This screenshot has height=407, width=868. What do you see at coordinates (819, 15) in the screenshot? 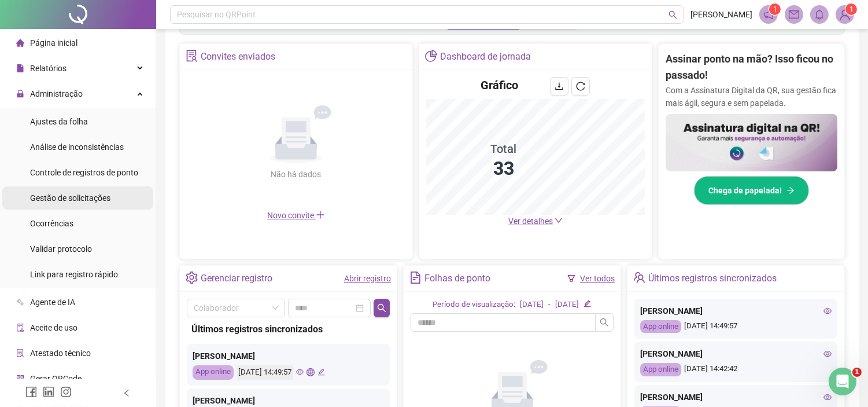
I see `span: bell` at bounding box center [819, 15].